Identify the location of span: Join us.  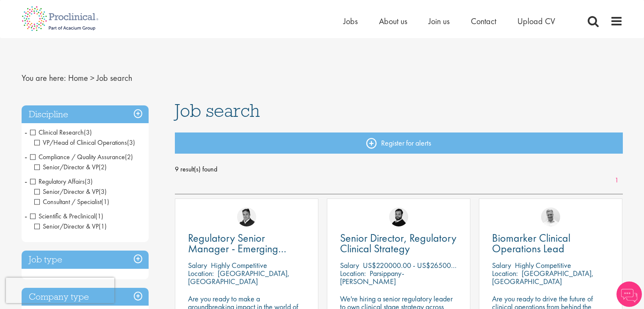
(439, 21).